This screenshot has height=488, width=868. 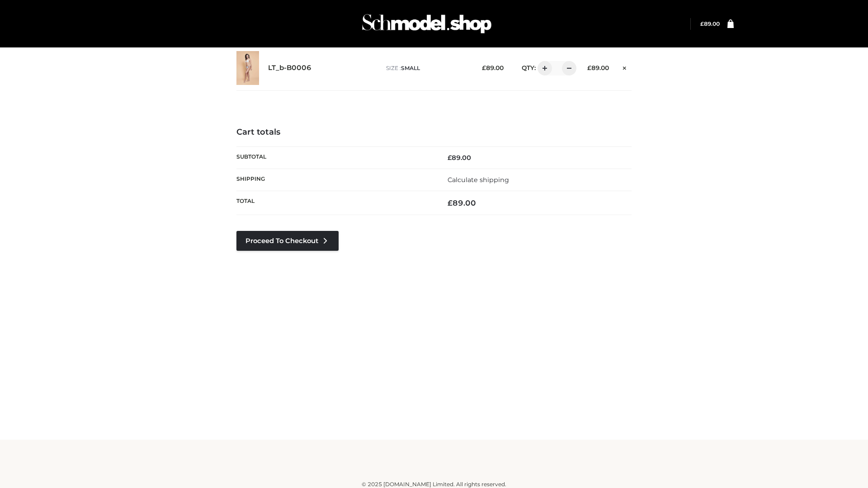 What do you see at coordinates (624, 67) in the screenshot?
I see `a: Remove this item` at bounding box center [624, 67].